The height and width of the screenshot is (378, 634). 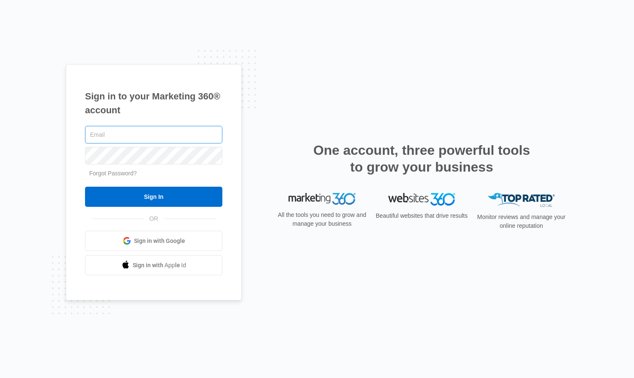 What do you see at coordinates (422, 215) in the screenshot?
I see `p: Beautiful websites that drive results` at bounding box center [422, 215].